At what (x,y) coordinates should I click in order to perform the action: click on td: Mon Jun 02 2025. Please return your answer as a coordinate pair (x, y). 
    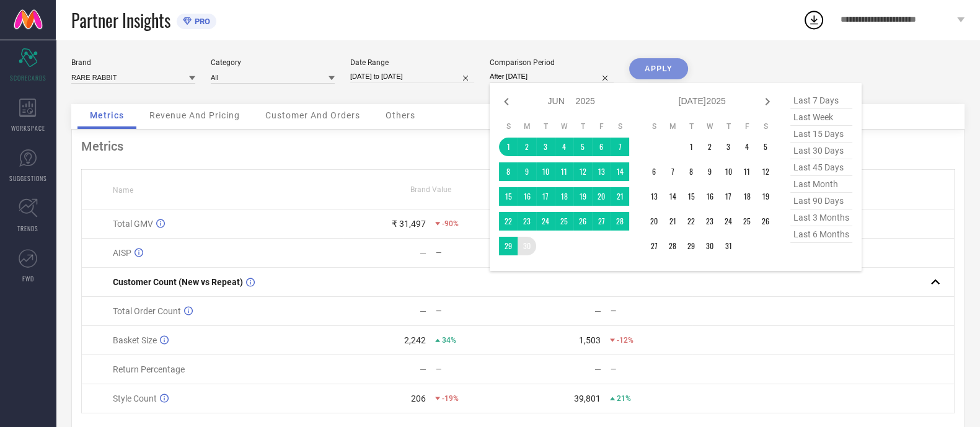
    Looking at the image, I should click on (527, 147).